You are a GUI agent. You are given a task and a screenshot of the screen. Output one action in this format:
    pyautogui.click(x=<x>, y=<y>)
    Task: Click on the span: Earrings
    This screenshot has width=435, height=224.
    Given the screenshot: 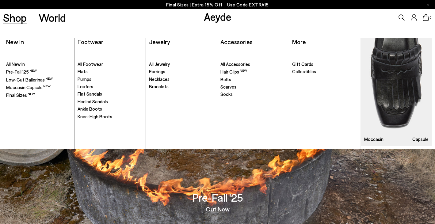 What is the action you would take?
    pyautogui.click(x=157, y=71)
    